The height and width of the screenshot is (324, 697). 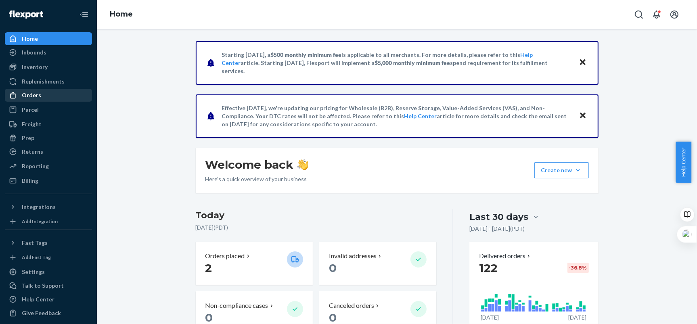 What do you see at coordinates (48, 67) in the screenshot?
I see `a: Inventory` at bounding box center [48, 67].